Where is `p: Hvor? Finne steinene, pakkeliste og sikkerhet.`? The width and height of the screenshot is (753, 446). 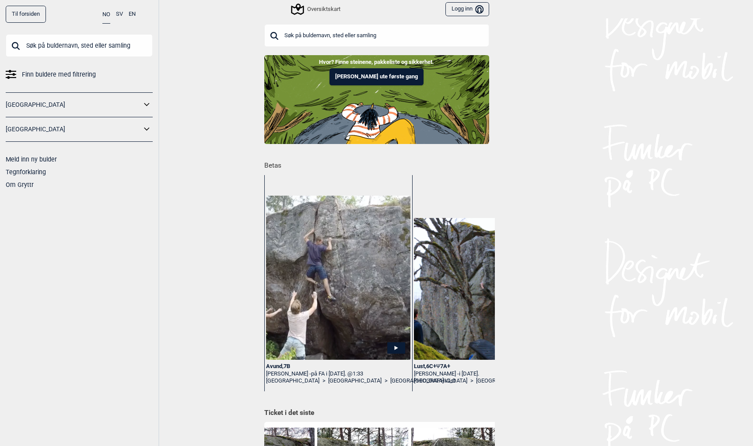 p: Hvor? Finne steinene, pakkeliste og sikkerhet. is located at coordinates (377, 62).